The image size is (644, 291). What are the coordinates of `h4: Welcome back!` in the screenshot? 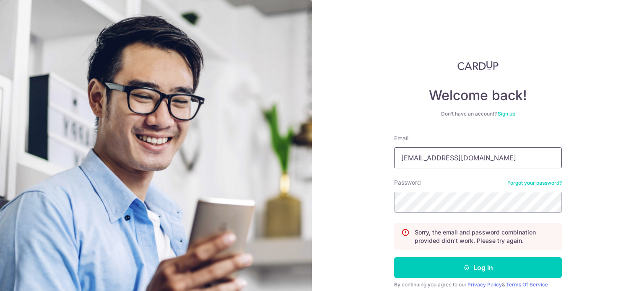 It's located at (478, 95).